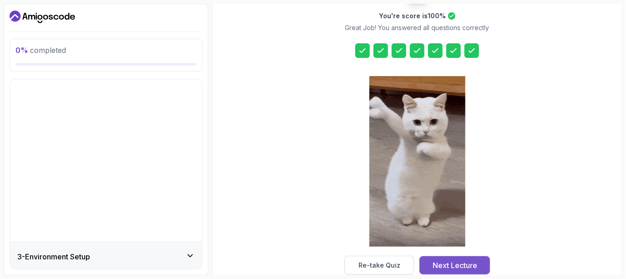 This screenshot has width=626, height=279. I want to click on button: Re-take Quiz, so click(379, 265).